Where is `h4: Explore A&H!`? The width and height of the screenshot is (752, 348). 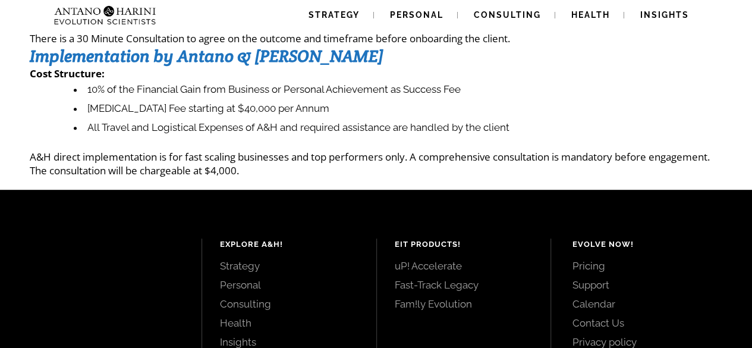
h4: Explore A&H! is located at coordinates (289, 244).